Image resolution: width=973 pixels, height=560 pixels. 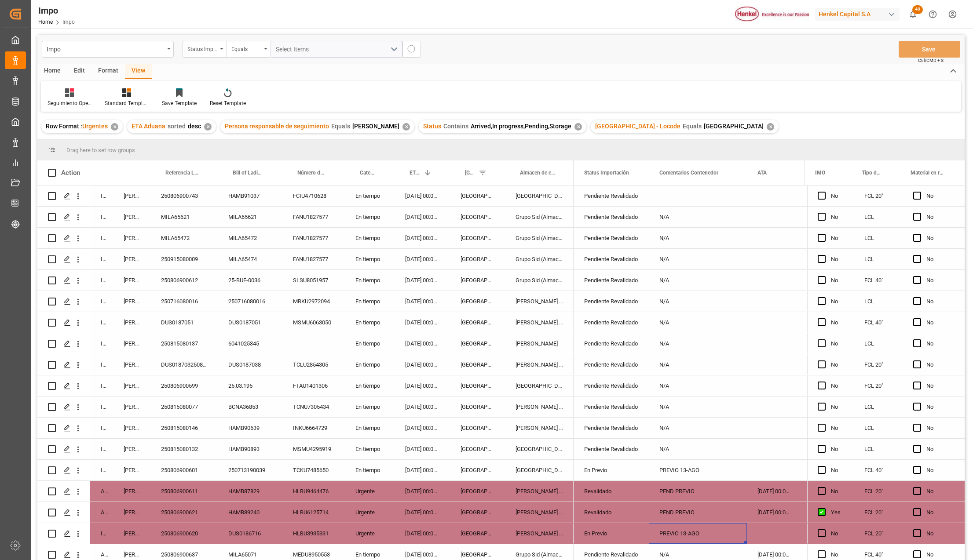 What do you see at coordinates (250, 259) in the screenshot?
I see `div: MILA65474` at bounding box center [250, 259].